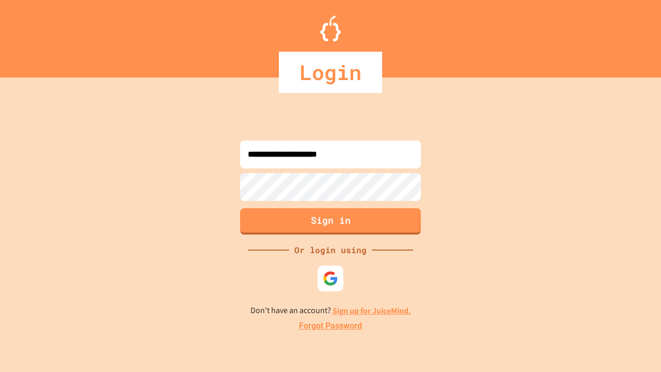 This screenshot has height=372, width=661. What do you see at coordinates (331, 278) in the screenshot?
I see `img: google-icon.svg` at bounding box center [331, 278].